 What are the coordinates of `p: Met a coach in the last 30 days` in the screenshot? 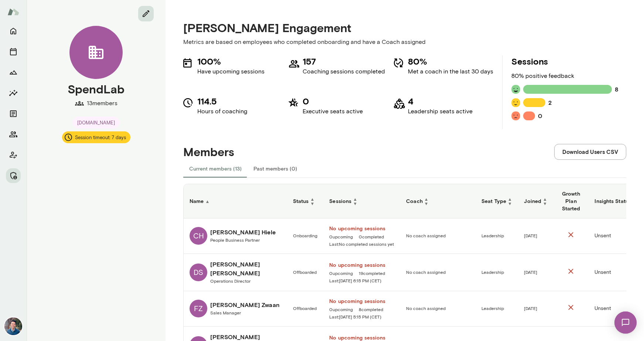 It's located at (451, 72).